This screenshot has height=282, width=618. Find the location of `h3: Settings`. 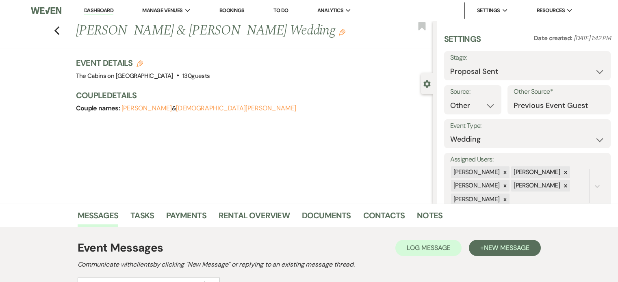

h3: Settings is located at coordinates (462, 42).